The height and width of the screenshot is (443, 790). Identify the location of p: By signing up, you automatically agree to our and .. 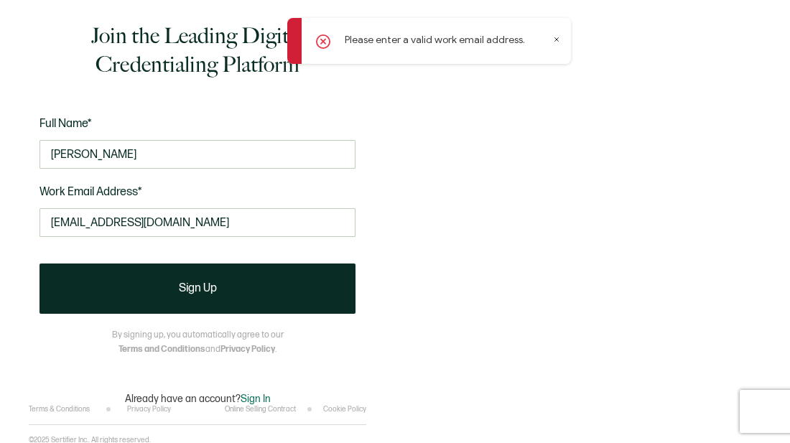
(198, 343).